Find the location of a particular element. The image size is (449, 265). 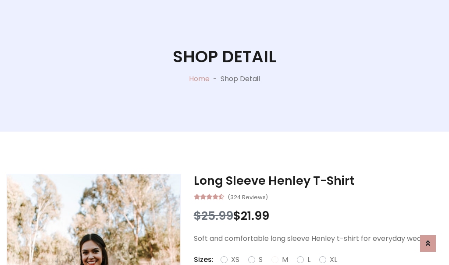

h3: Long Sleeve Henley T-Shirt is located at coordinates (318, 181).